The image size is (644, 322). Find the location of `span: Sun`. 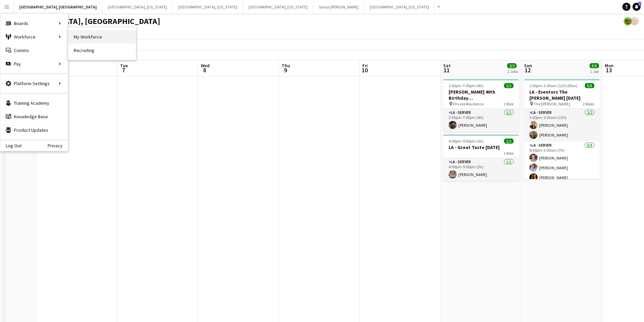

span: Sun is located at coordinates (528, 65).